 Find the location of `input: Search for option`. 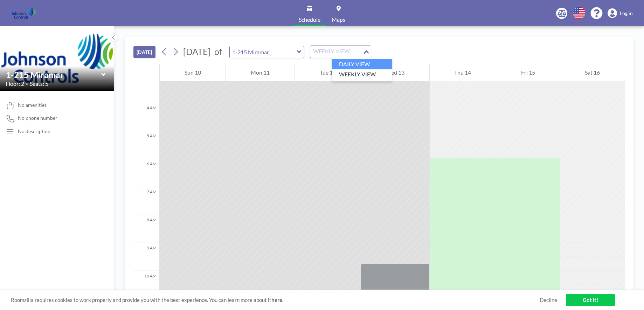

input: Search for option is located at coordinates (337, 52).